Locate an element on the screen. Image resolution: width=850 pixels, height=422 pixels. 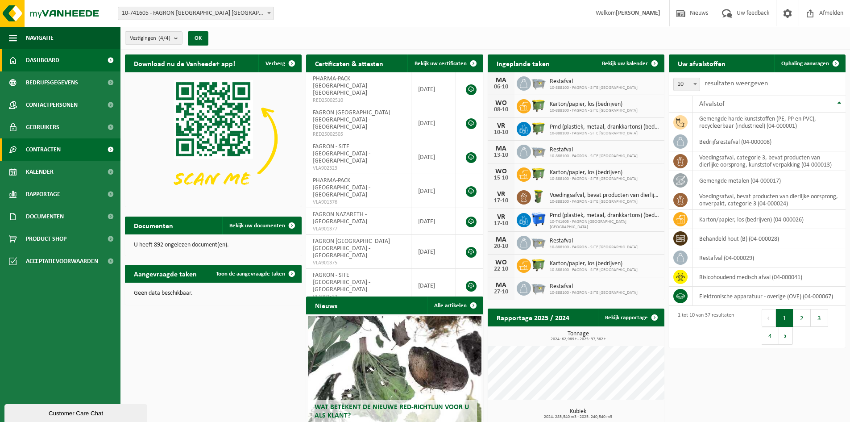
div: 17-10 is located at coordinates (501, 201).